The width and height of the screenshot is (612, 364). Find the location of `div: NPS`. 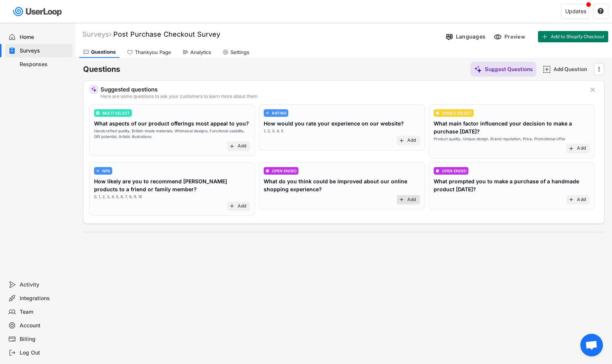

div: NPS is located at coordinates (106, 171).